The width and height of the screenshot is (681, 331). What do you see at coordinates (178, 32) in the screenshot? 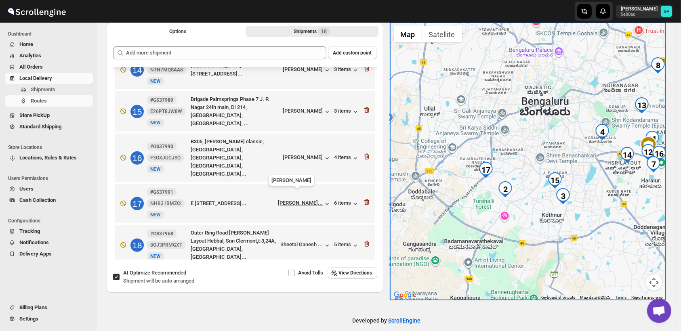
I see `button: All Route Options` at bounding box center [178, 32].